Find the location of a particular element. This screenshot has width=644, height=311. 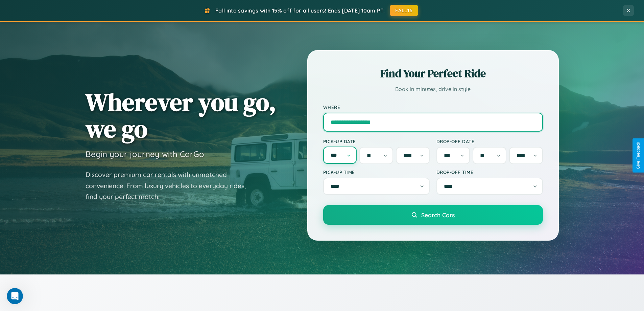

label: Drop-off Time is located at coordinates (490, 172).